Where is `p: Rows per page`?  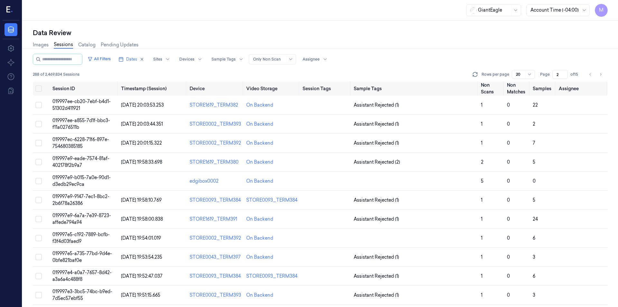 p: Rows per page is located at coordinates (495, 74).